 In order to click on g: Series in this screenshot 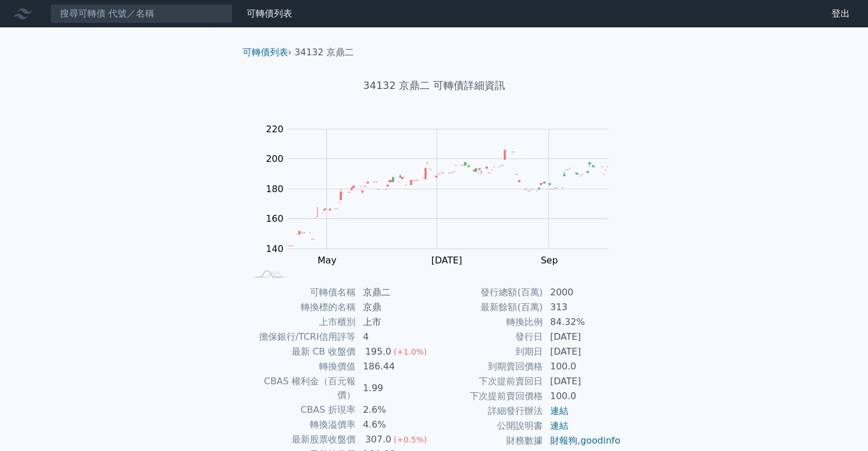, I will do `click(447, 198)`.